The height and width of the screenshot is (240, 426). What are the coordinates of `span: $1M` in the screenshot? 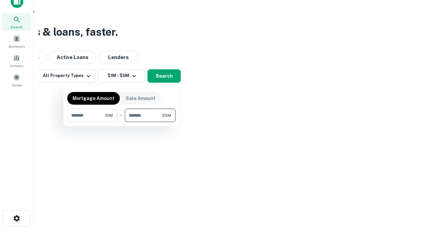 It's located at (109, 115).